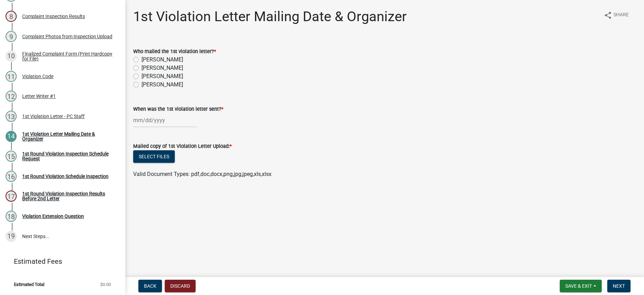 This screenshot has width=644, height=295. I want to click on button: Next, so click(619, 286).